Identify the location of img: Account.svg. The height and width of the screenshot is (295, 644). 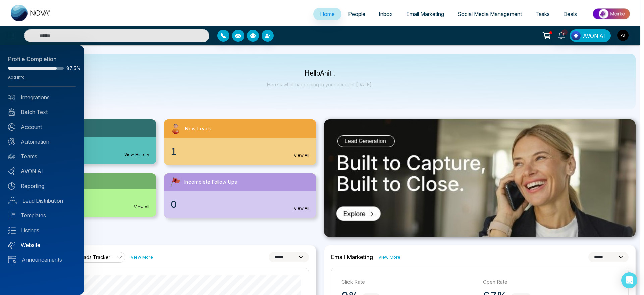
(12, 127).